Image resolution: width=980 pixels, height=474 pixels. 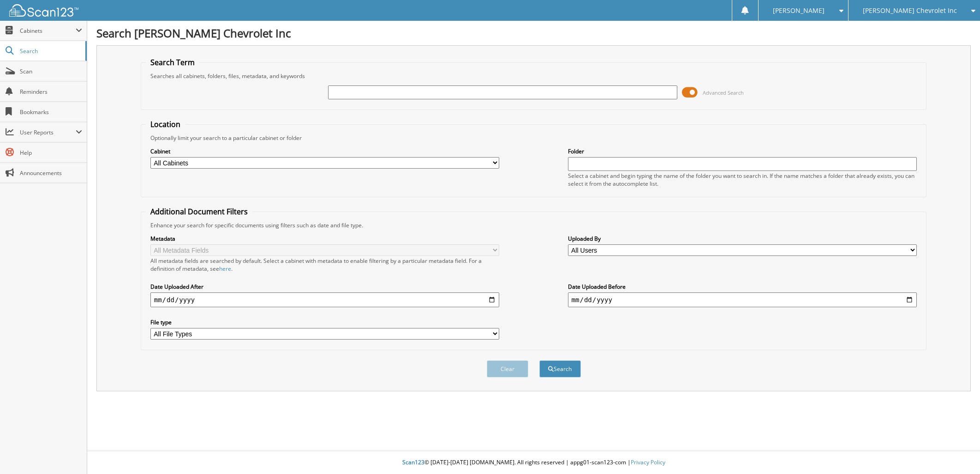 I want to click on span: Search, so click(x=51, y=51).